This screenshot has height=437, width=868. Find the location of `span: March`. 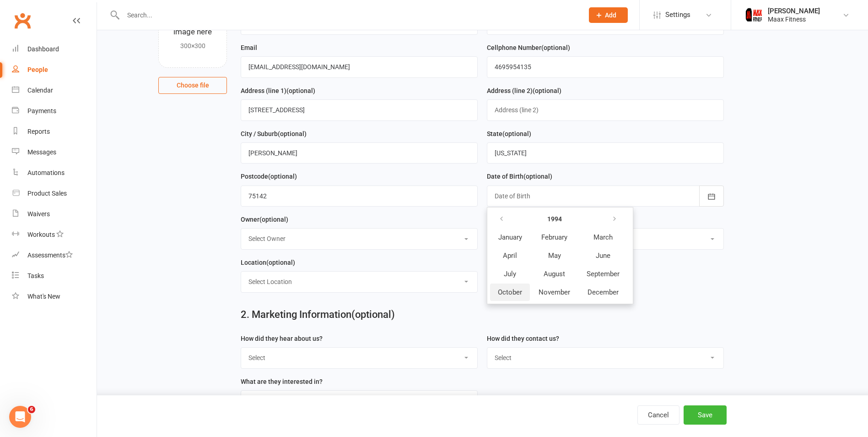

span: March is located at coordinates (603, 237).